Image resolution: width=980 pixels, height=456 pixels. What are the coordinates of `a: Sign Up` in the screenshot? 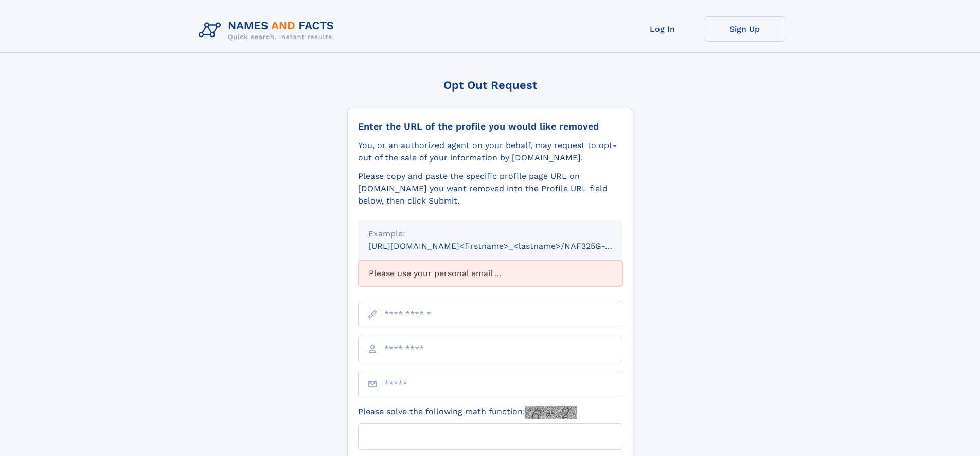 It's located at (745, 29).